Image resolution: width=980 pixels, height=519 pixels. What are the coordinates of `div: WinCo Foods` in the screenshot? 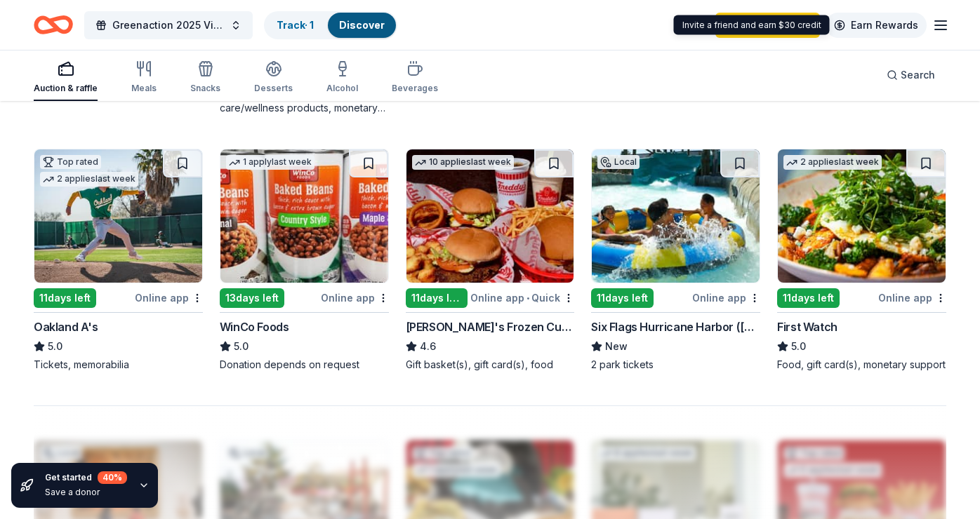 It's located at (254, 327).